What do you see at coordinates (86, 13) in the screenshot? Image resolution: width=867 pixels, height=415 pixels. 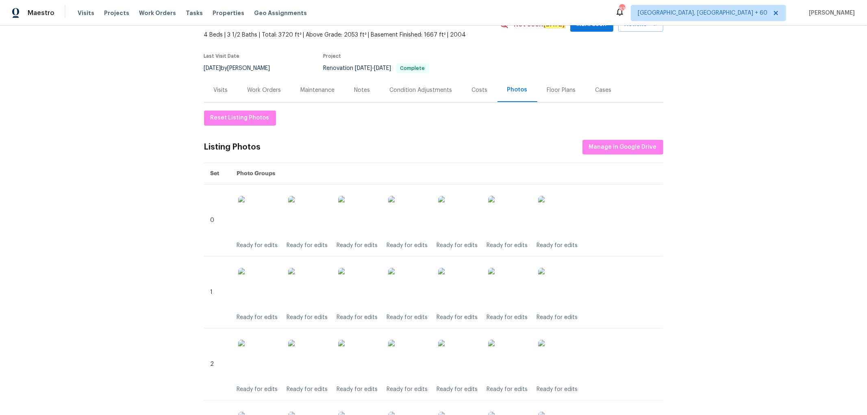 I see `span: Visits` at bounding box center [86, 13].